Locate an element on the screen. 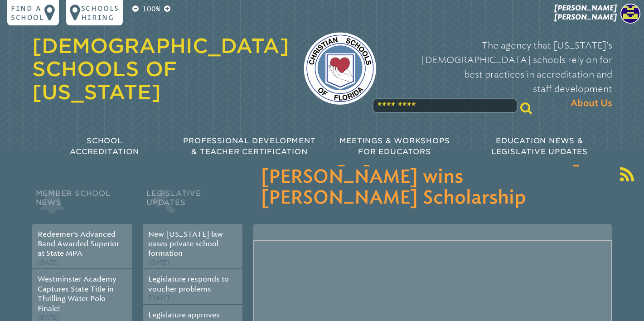 The image size is (644, 321). a: Westminster Academy Captures State Title in Thrilling Water Polo Finale! is located at coordinates (77, 293).